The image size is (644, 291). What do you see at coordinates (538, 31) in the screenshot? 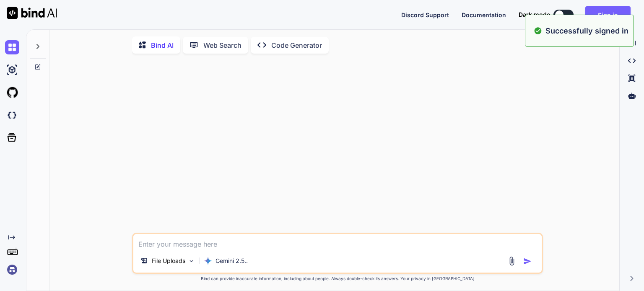
I see `img: alert` at bounding box center [538, 31].